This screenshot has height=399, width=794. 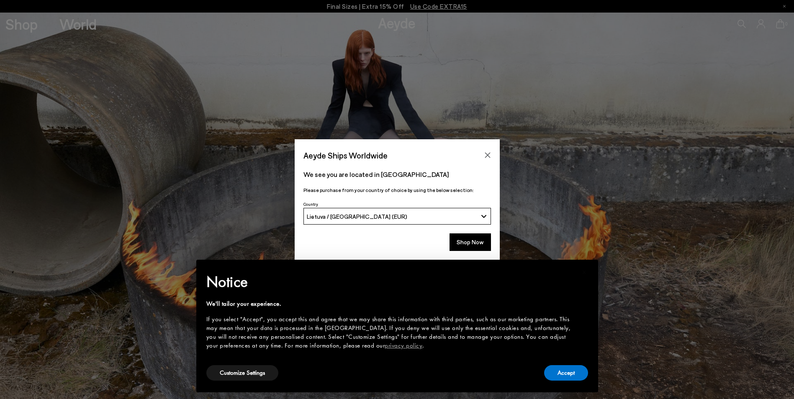 I want to click on h2: Notice, so click(x=391, y=282).